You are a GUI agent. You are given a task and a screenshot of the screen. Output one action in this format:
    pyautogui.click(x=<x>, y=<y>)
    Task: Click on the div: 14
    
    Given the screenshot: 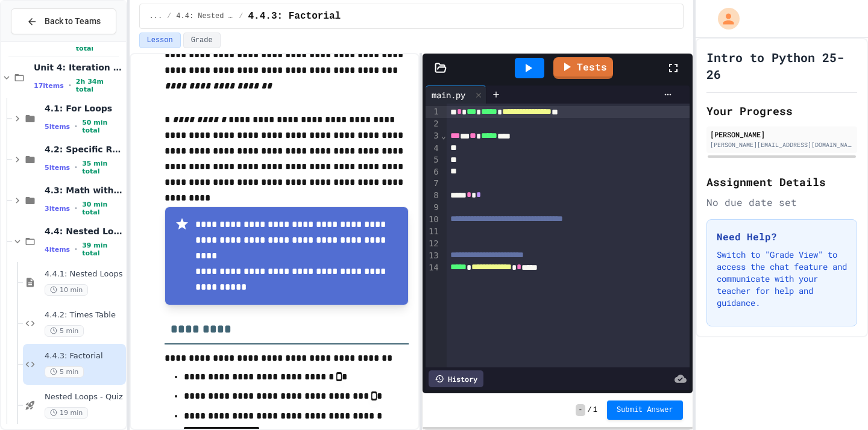 What is the action you would take?
    pyautogui.click(x=433, y=268)
    